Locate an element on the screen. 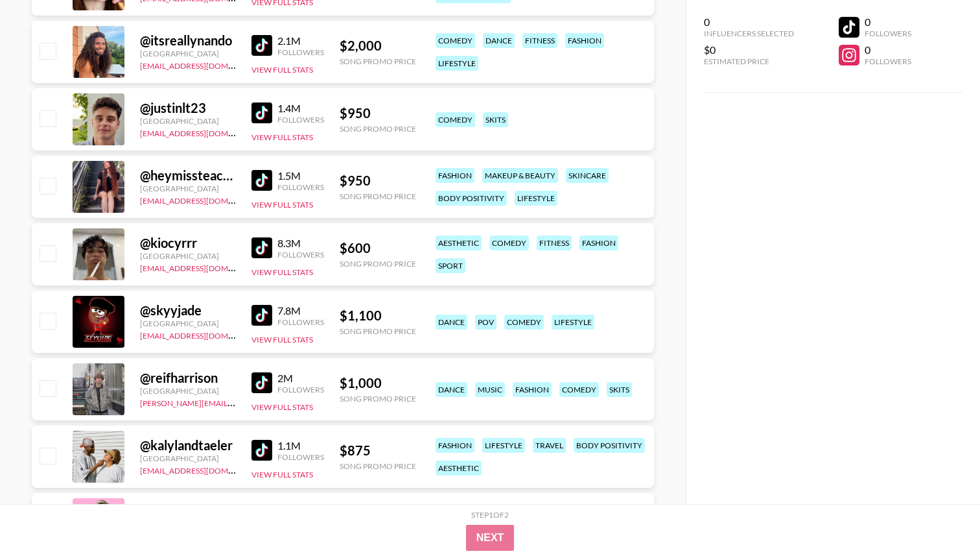 The image size is (980, 556). button: Next is located at coordinates (490, 538).